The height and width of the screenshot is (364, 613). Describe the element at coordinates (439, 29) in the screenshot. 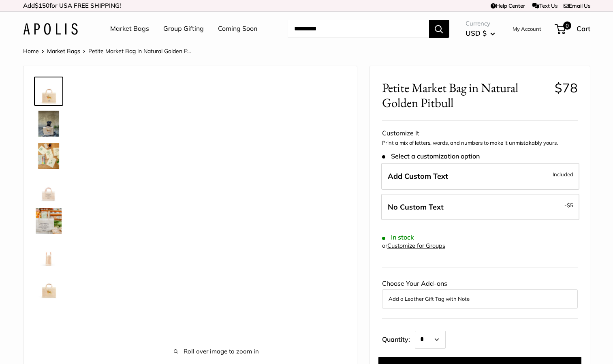

I see `button: Search` at that location.